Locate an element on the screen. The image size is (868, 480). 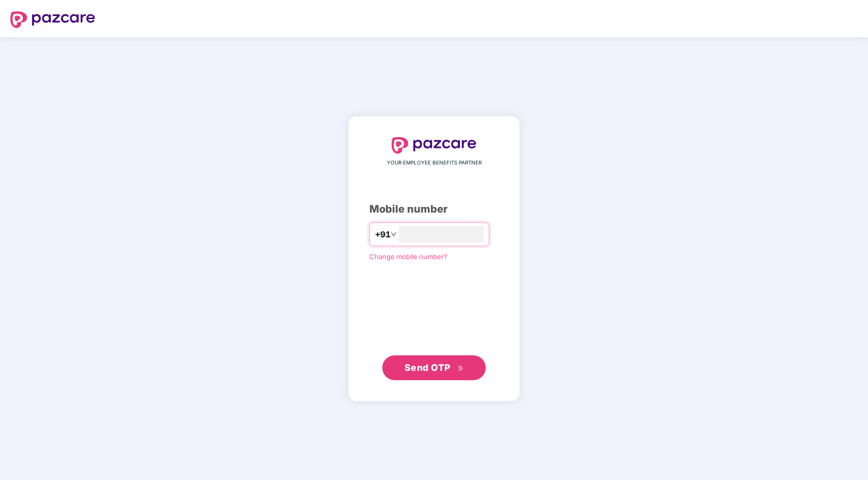
span: YOUR EMPLOYEE BENEFITS PARTNER is located at coordinates (434, 163).